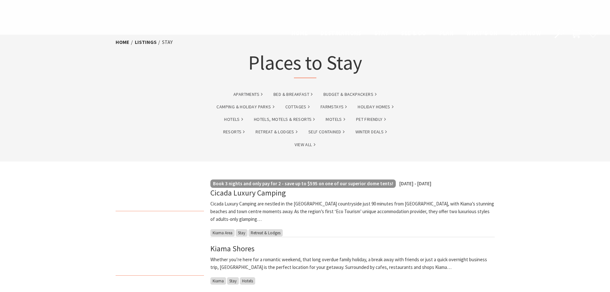 This screenshot has width=610, height=292. What do you see at coordinates (300, 33) in the screenshot?
I see `span: Home` at bounding box center [300, 33].